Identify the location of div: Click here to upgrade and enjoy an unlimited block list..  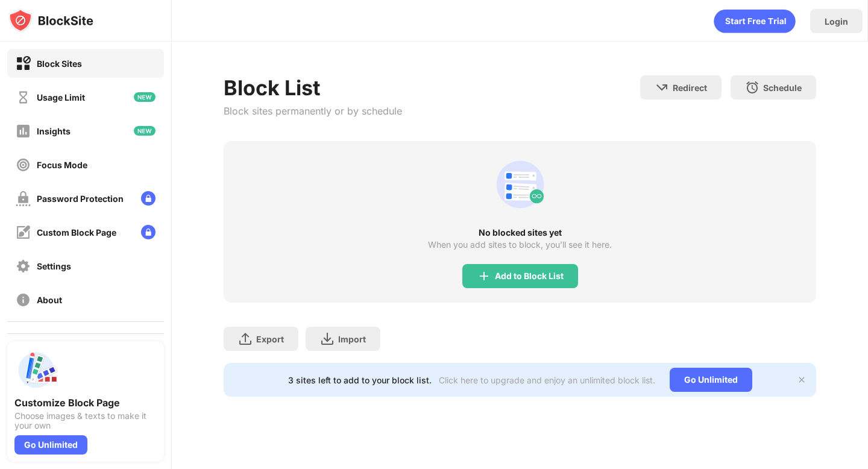
(547, 380).